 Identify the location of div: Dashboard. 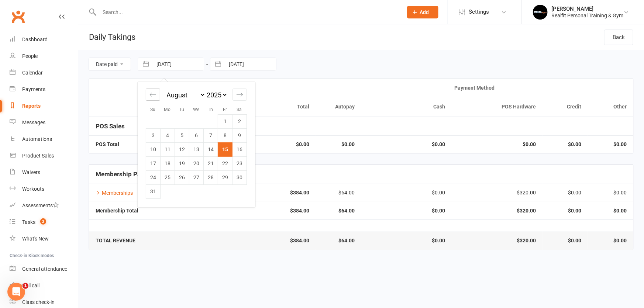
(35, 39).